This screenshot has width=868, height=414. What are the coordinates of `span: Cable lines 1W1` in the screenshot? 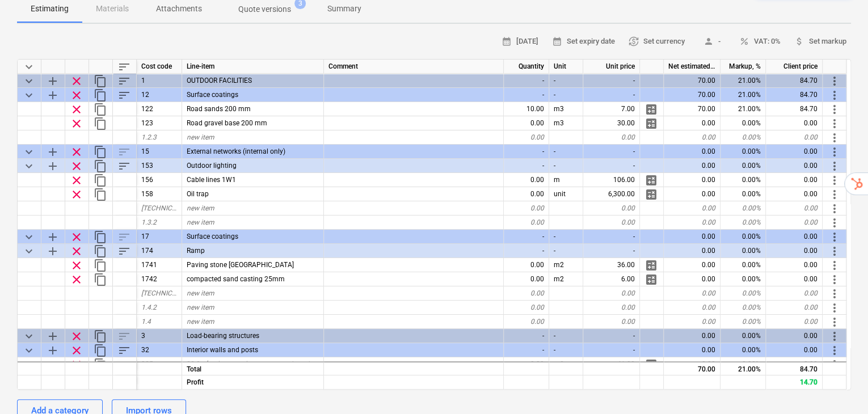 It's located at (211, 180).